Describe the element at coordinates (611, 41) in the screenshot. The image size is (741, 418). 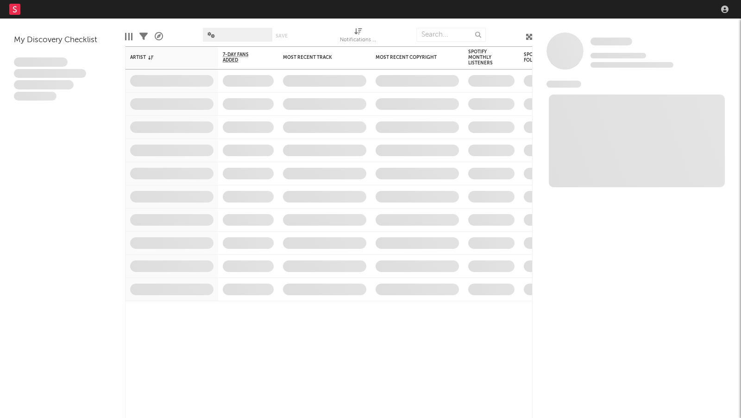
I see `span: Some Artist` at that location.